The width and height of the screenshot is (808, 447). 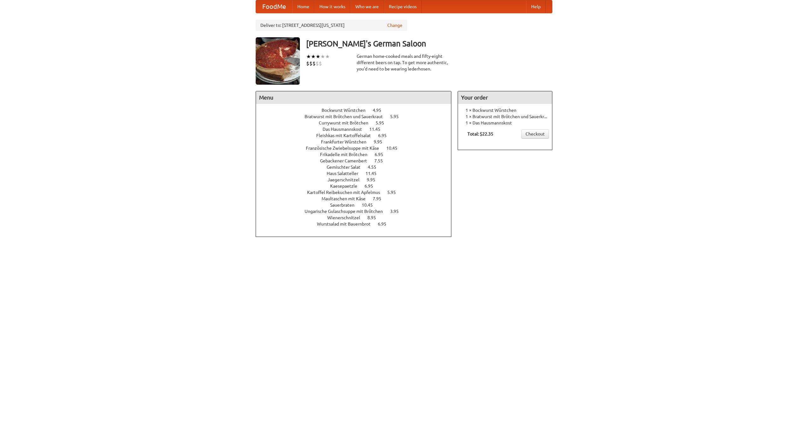 I want to click on a: Haus Salatteller 11.45, so click(x=357, y=173).